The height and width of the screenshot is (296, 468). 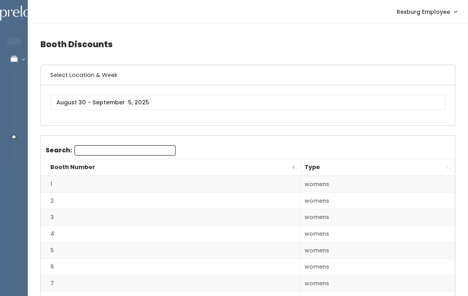 I want to click on a: Rexburg Employee, so click(x=427, y=12).